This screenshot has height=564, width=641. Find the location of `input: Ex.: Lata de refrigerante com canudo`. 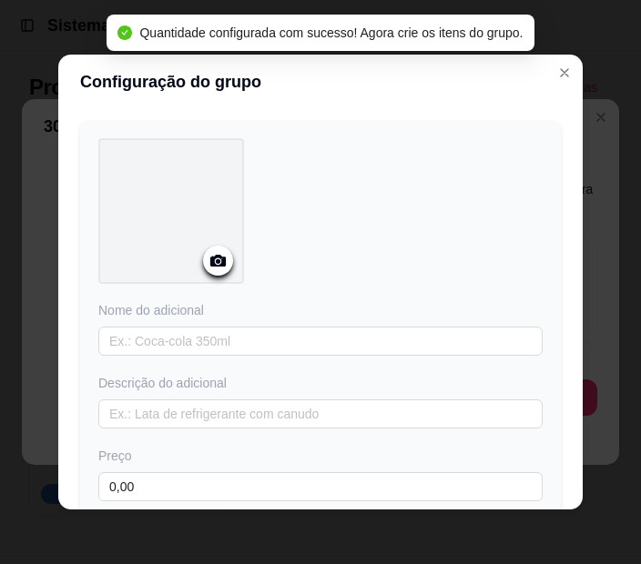

input: Ex.: Lata de refrigerante com canudo is located at coordinates (320, 414).